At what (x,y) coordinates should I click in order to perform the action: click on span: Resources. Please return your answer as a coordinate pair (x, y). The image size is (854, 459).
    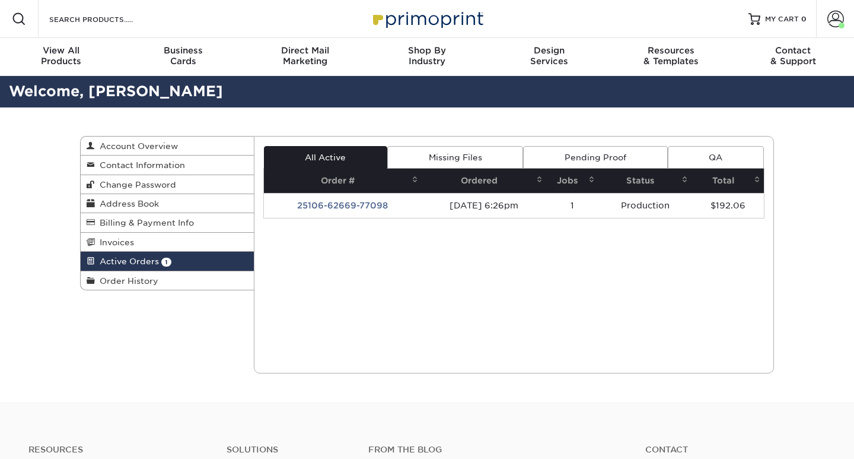
    Looking at the image, I should click on (672, 50).